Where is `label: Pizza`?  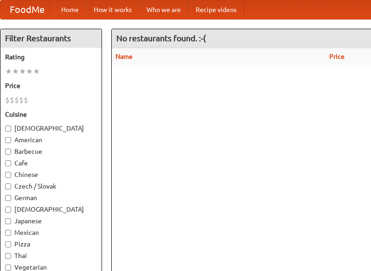
label: Pizza is located at coordinates (51, 245).